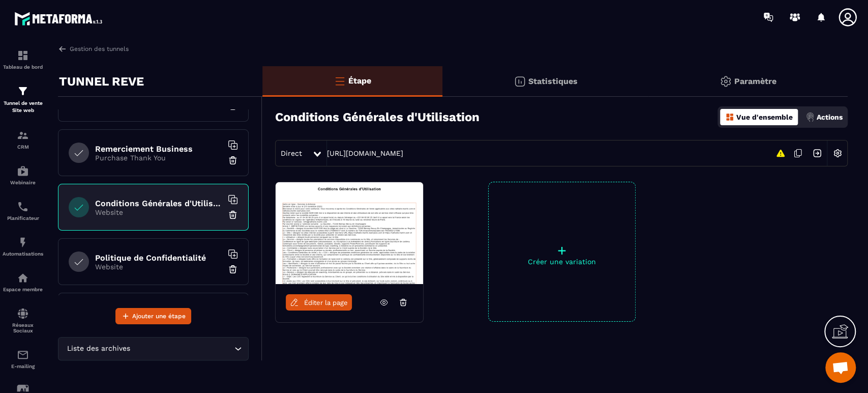 The height and width of the screenshot is (393, 868). Describe the element at coordinates (349, 233) in the screenshot. I see `img: image` at that location.